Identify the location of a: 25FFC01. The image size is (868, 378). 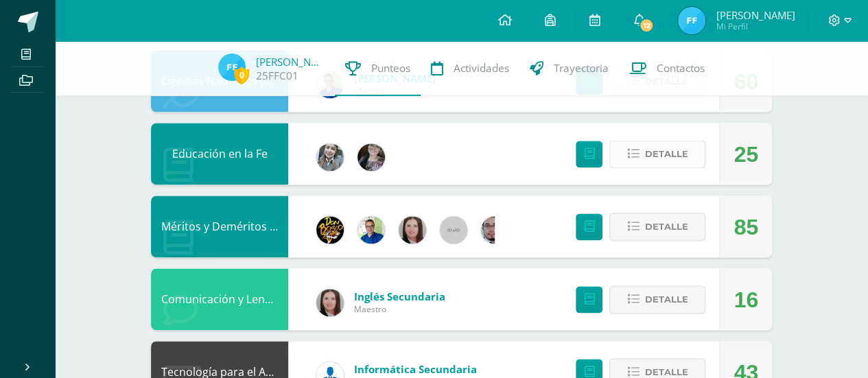
(278, 75).